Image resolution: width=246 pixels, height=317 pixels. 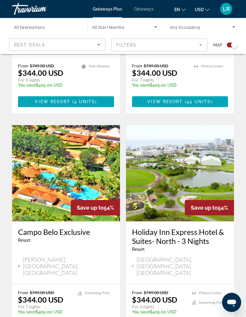 What do you see at coordinates (180, 173) in the screenshot?
I see `img: RX82E01X.jpg` at bounding box center [180, 173].